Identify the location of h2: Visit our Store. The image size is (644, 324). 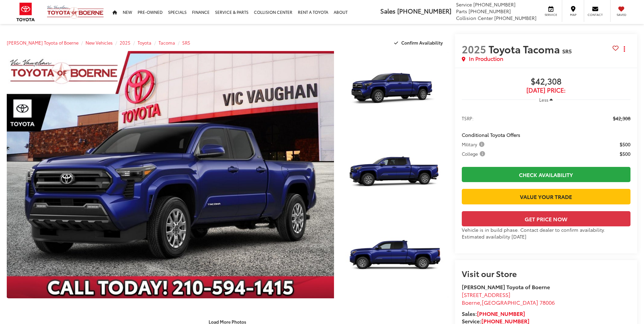
(546, 273).